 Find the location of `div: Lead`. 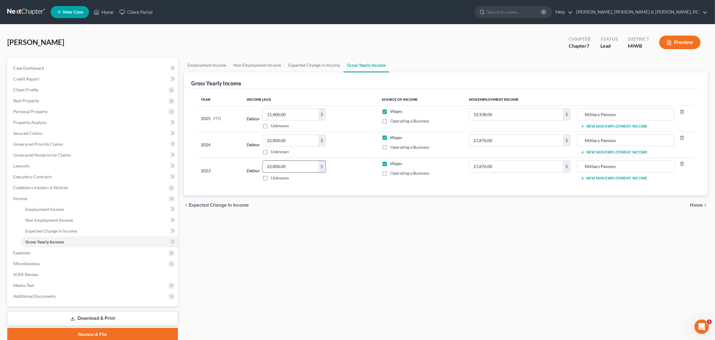

div: Lead is located at coordinates (609, 46).